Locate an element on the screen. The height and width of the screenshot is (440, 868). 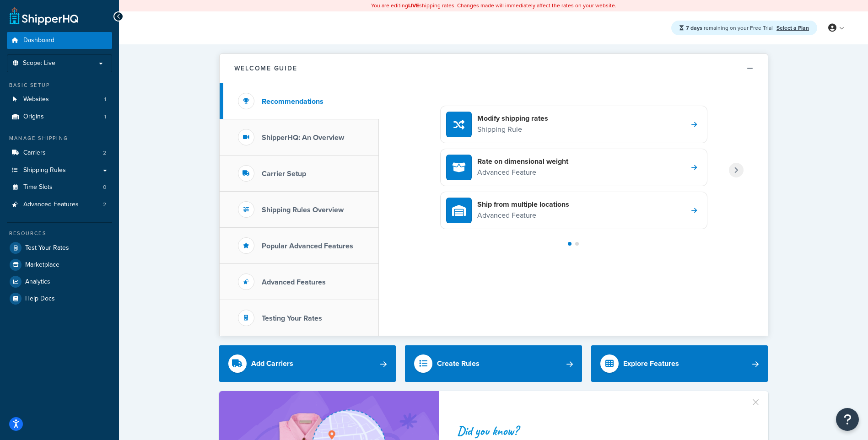
h3: ShipperHQ: An Overview is located at coordinates (303, 138).